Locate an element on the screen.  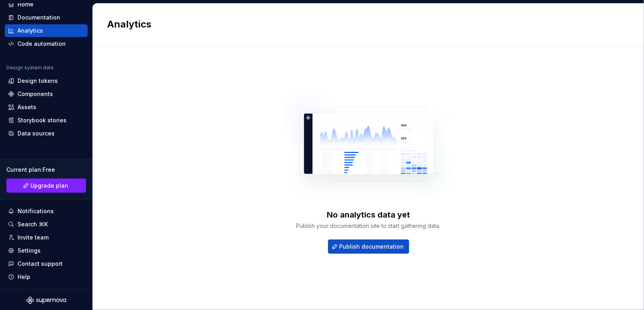
button: Search ⌘K is located at coordinates (46, 224).